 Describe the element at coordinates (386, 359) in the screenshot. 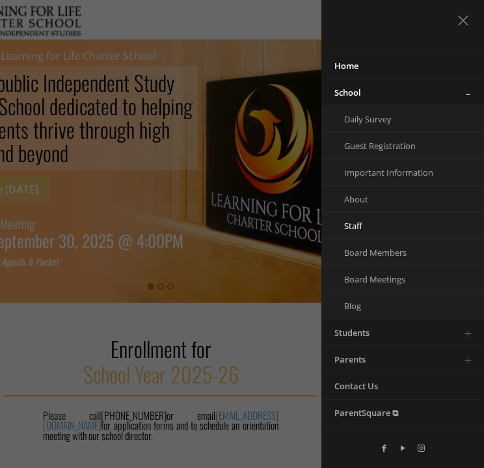

I see `a: Parents` at that location.